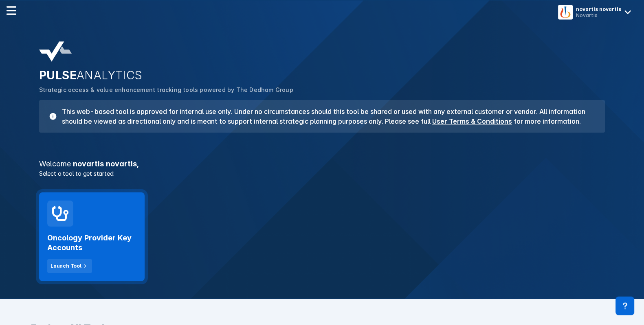 The image size is (644, 325). I want to click on p: Select a tool to get started:, so click(322, 173).